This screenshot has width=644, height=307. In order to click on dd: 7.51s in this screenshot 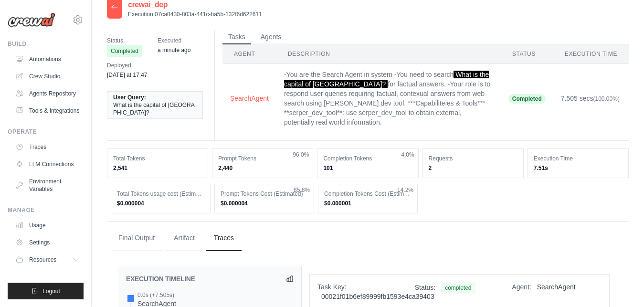, I will do `click(578, 168)`.